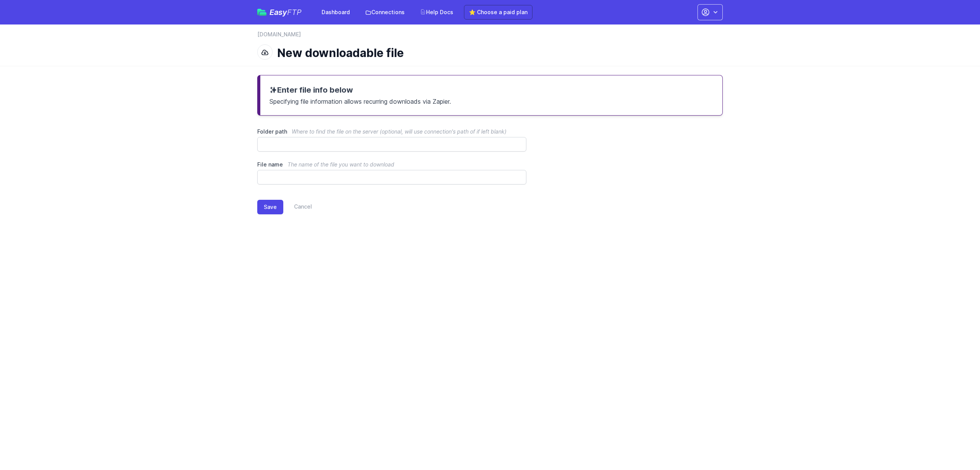 The height and width of the screenshot is (470, 980). What do you see at coordinates (436, 12) in the screenshot?
I see `a: Help Docs` at bounding box center [436, 12].